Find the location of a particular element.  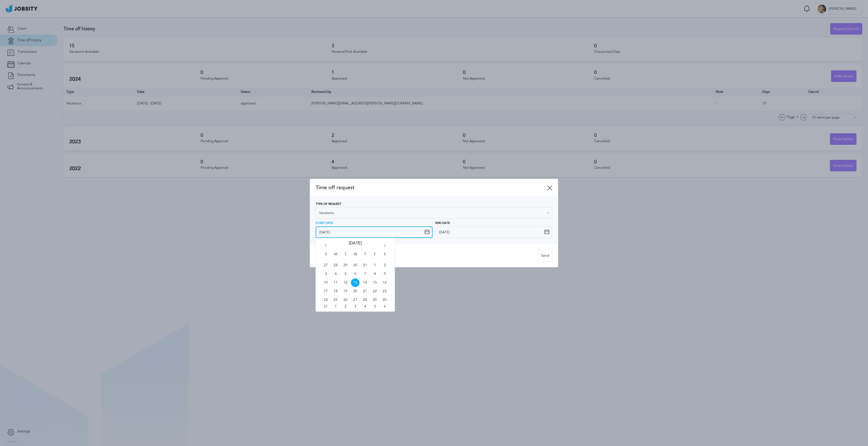

span: Tue Jul 29 2025 is located at coordinates (345, 265).